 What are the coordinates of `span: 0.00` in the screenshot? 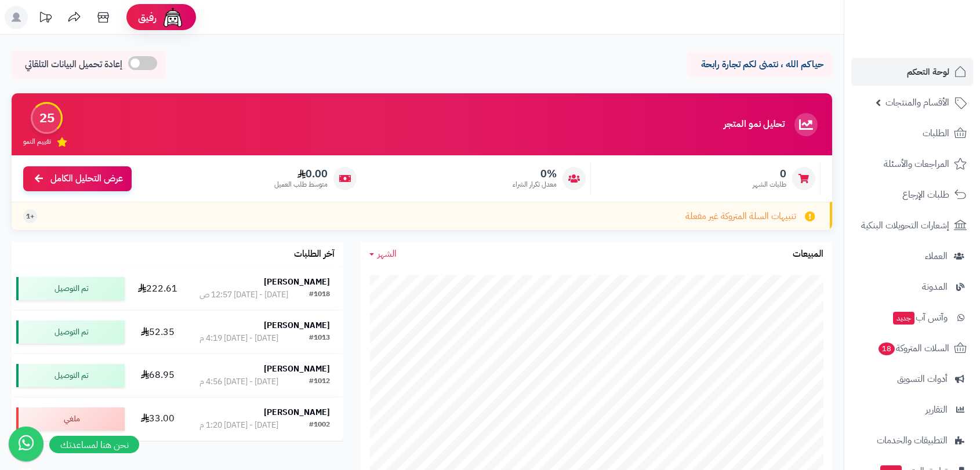 It's located at (301, 174).